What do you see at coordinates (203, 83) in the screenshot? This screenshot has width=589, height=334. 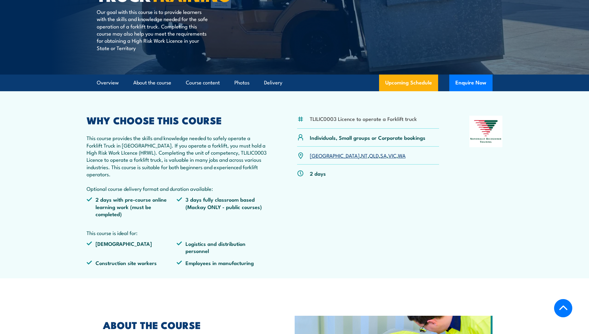 I see `a: Course content` at bounding box center [203, 83].